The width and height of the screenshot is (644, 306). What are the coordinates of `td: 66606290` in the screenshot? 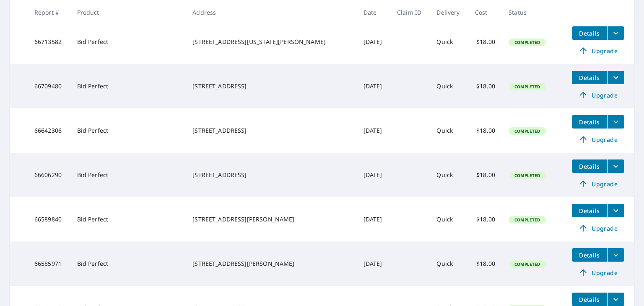 It's located at (49, 175).